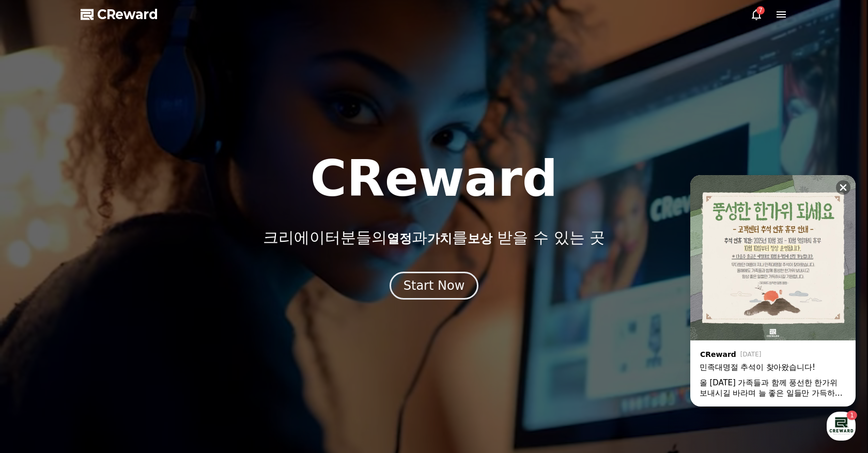  I want to click on a: 7, so click(757, 14).